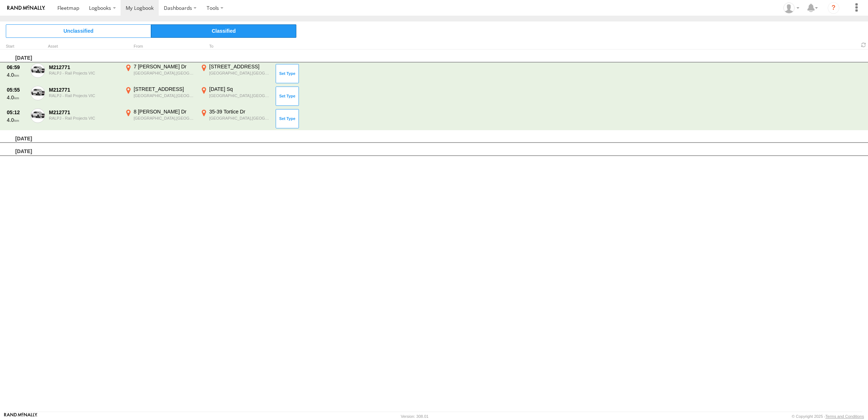  What do you see at coordinates (85, 47) in the screenshot?
I see `div: Asset` at bounding box center [85, 47].